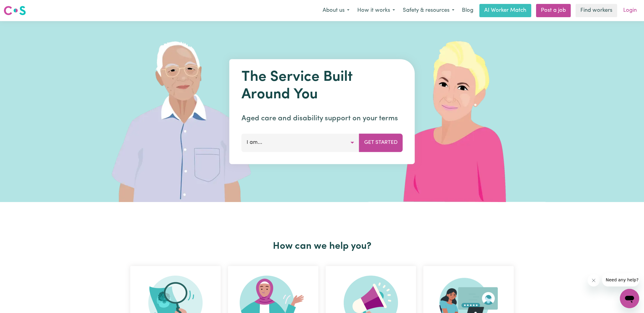 This screenshot has height=313, width=644. I want to click on a: AI Worker Match, so click(505, 11).